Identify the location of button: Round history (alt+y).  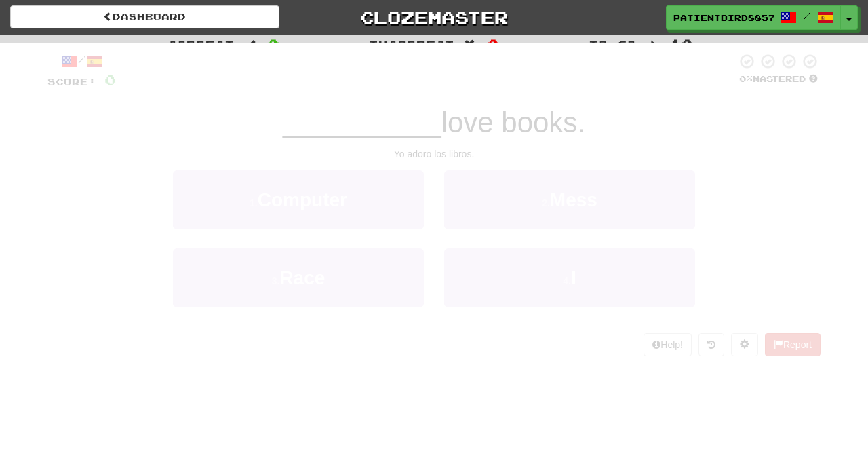
(711, 345).